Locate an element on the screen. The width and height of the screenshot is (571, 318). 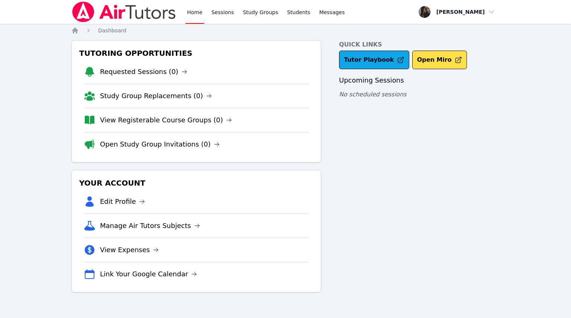
a: Dashboard is located at coordinates (112, 30).